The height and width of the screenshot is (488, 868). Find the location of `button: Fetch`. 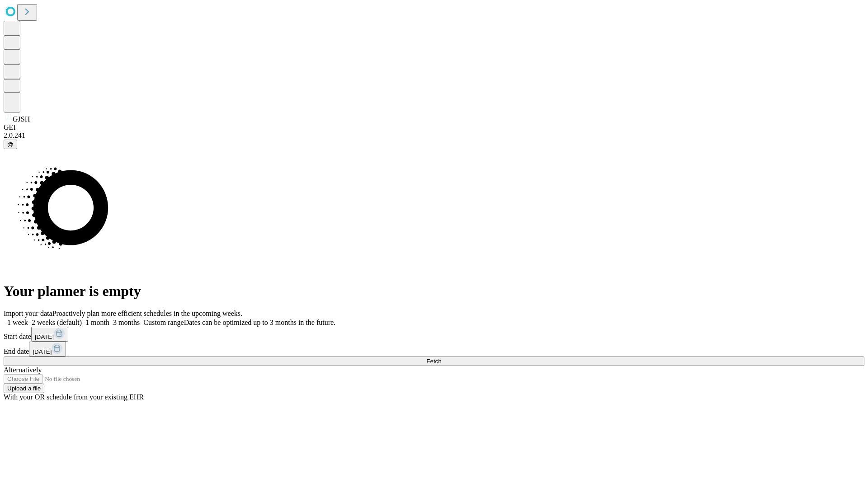

button: Fetch is located at coordinates (434, 361).